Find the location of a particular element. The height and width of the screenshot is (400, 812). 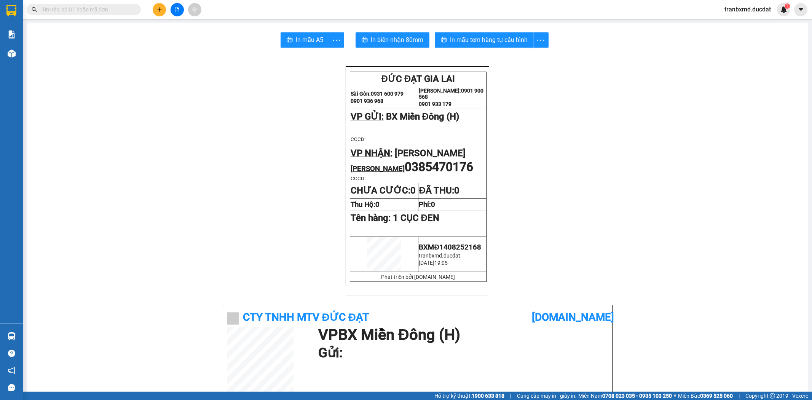

h1: VP BX Miền Đông (H) is located at coordinates (461, 335).